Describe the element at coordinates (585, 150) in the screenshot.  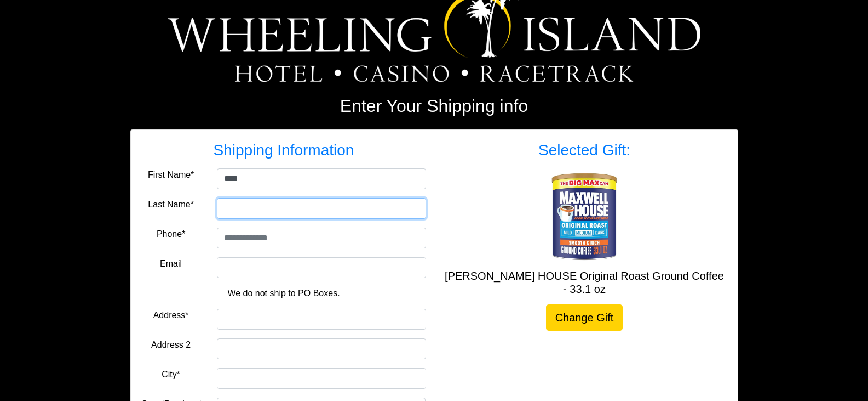
I see `h3: Selected Gift:` at that location.